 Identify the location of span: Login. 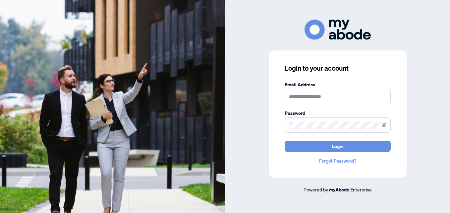
(338, 146).